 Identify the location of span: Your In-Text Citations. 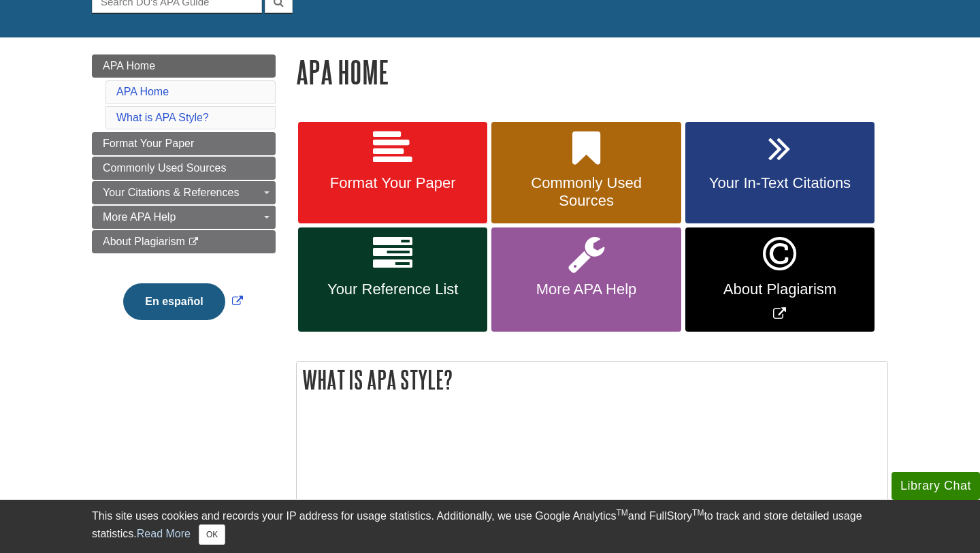
(779, 183).